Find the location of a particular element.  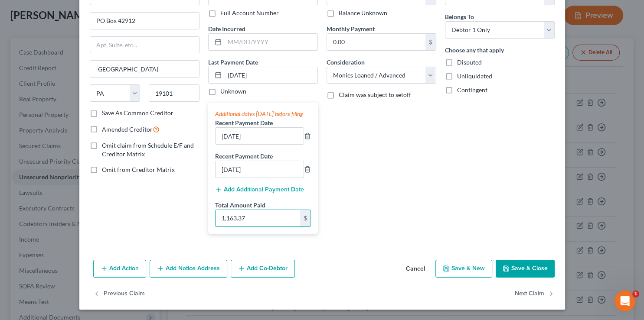

button: Add Notice Address is located at coordinates (188, 269).